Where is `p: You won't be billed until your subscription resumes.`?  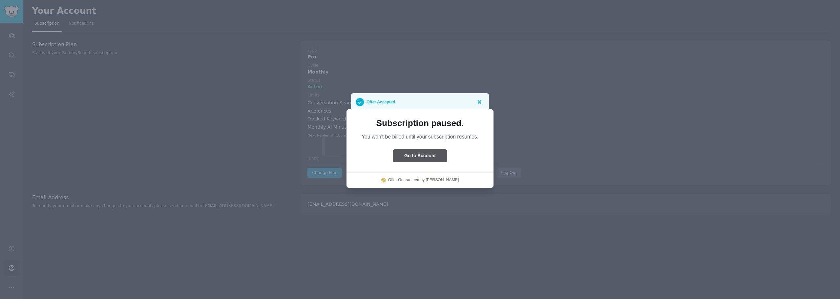
p: You won't be billed until your subscription resumes. is located at coordinates (420, 137).